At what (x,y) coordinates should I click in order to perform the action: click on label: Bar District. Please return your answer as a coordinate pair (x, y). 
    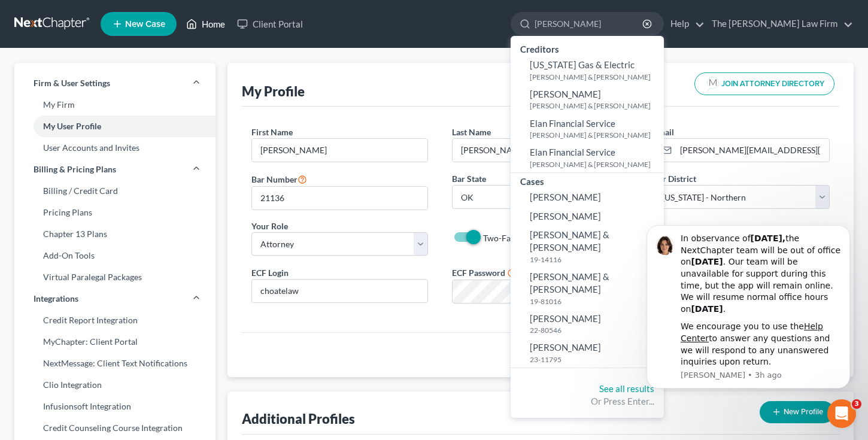
    Looking at the image, I should click on (674, 178).